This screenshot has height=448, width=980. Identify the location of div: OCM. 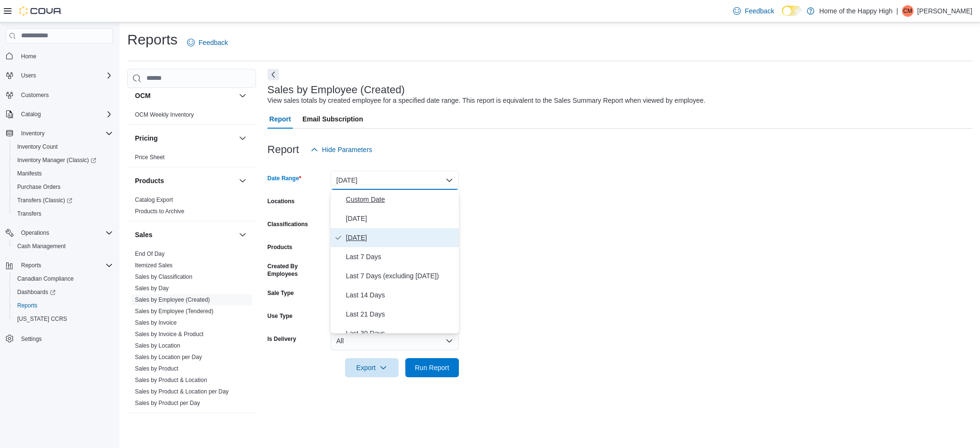
(192, 117).